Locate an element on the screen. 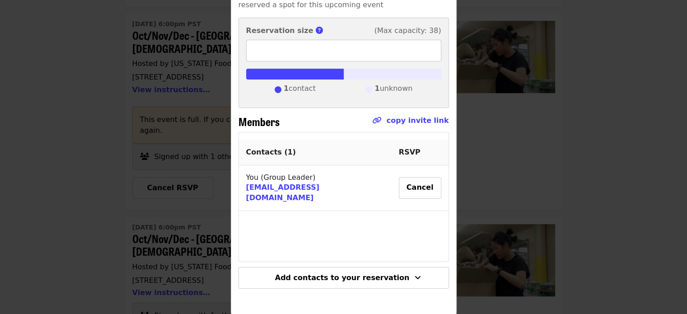 Image resolution: width=687 pixels, height=314 pixels. strong: Reservation size is located at coordinates (280, 30).